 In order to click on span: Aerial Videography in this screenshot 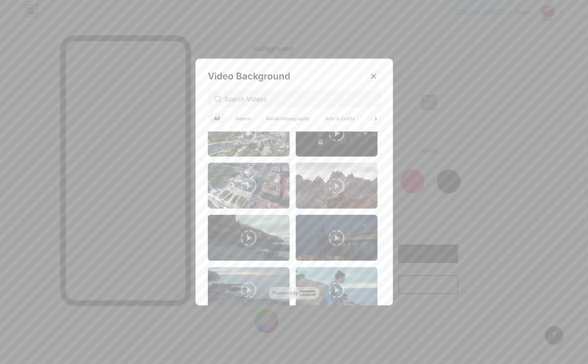, I will do `click(288, 118)`.